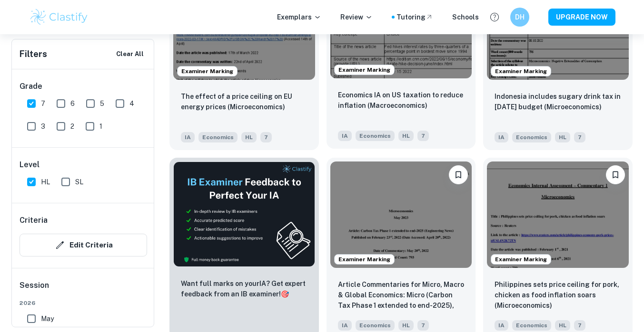 The height and width of the screenshot is (332, 644). What do you see at coordinates (415, 17) in the screenshot?
I see `div: Tutoring` at bounding box center [415, 17].